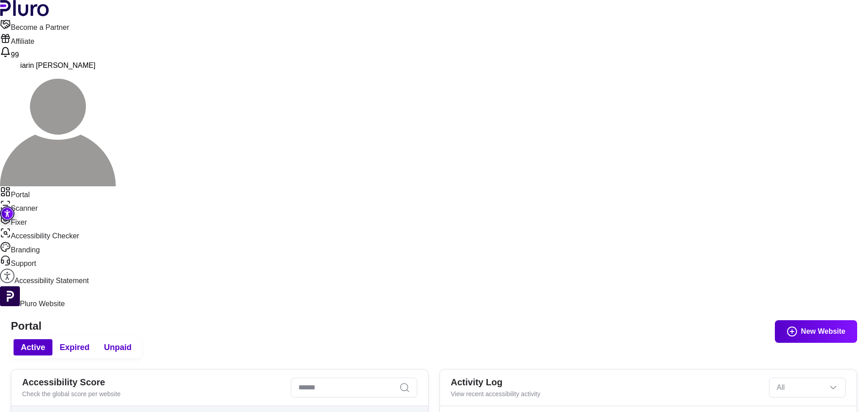  What do you see at coordinates (153, 382) in the screenshot?
I see `h2: Accessibility Score` at bounding box center [153, 382].